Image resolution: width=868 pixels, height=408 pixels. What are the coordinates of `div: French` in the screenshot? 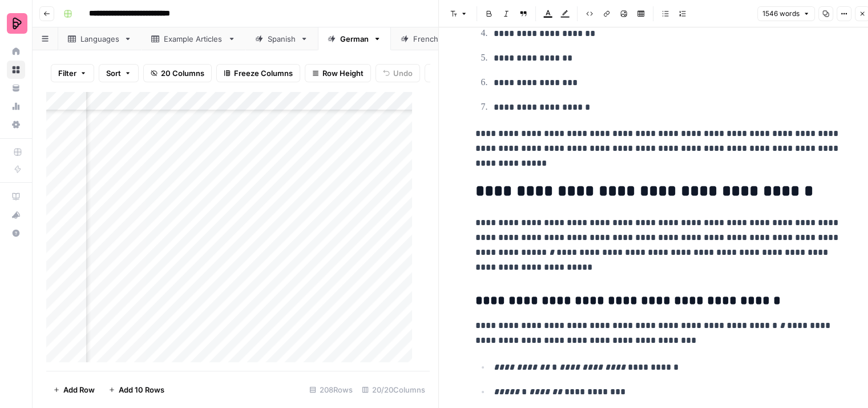 It's located at (426, 39).